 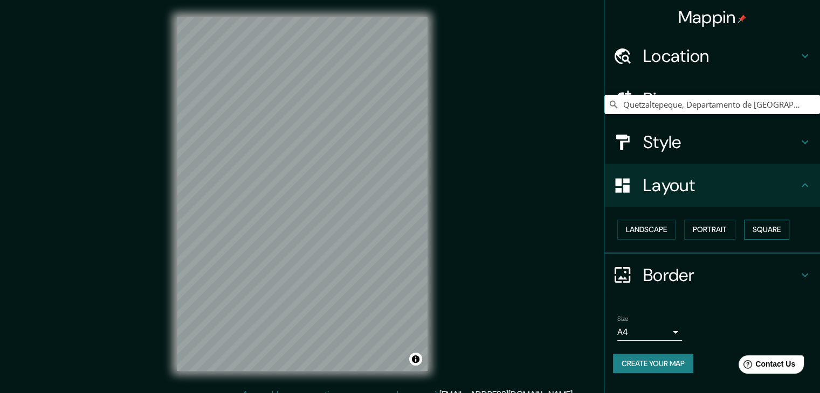 What do you see at coordinates (302, 194) in the screenshot?
I see `canvas: Map` at bounding box center [302, 194].